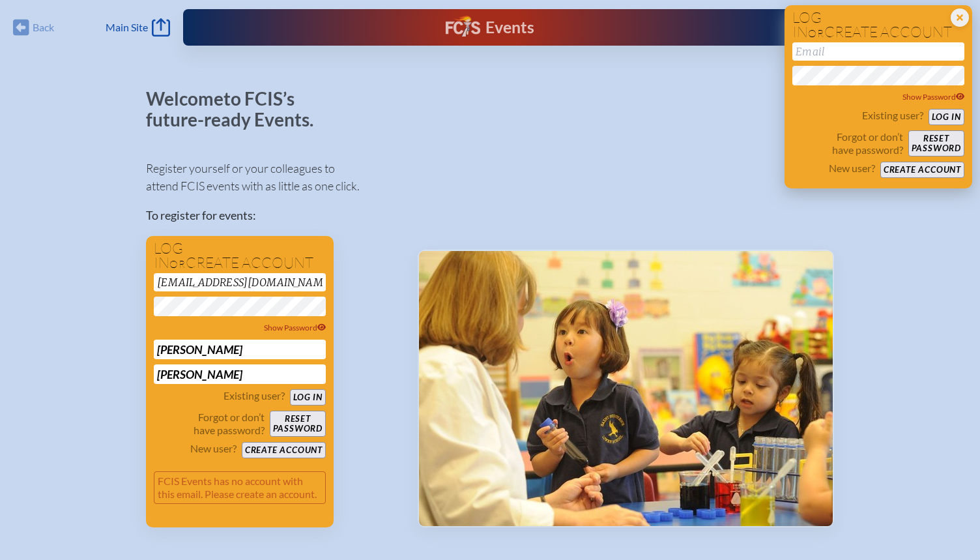 This screenshot has width=980, height=560. Describe the element at coordinates (271, 177) in the screenshot. I see `p: Register yourself or your colleagues to attend FCIS events with as little as one click.` at that location.